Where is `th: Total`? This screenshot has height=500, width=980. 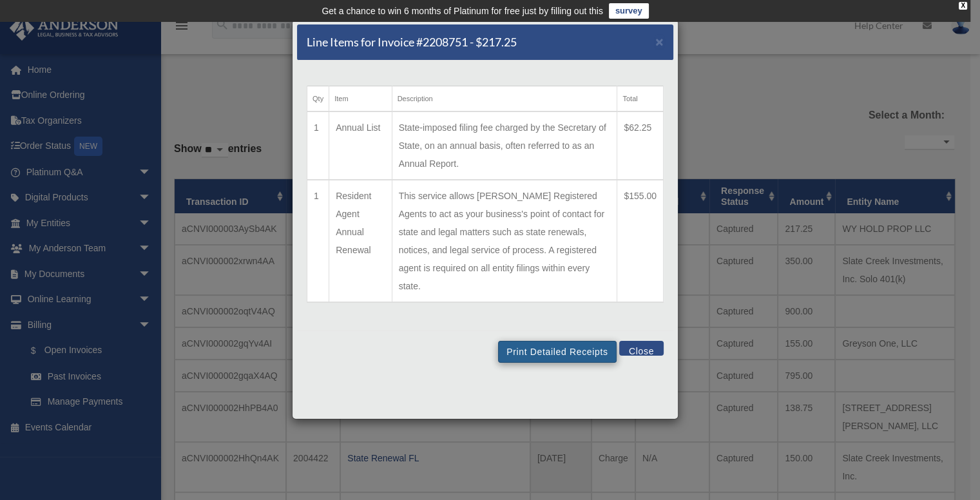 th: Total is located at coordinates (640, 99).